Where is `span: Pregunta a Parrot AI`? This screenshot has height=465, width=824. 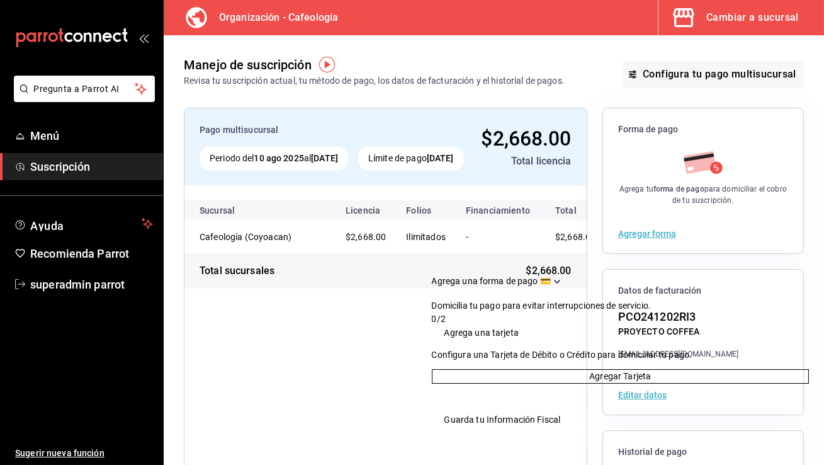
span: Pregunta a Parrot AI is located at coordinates (84, 89).